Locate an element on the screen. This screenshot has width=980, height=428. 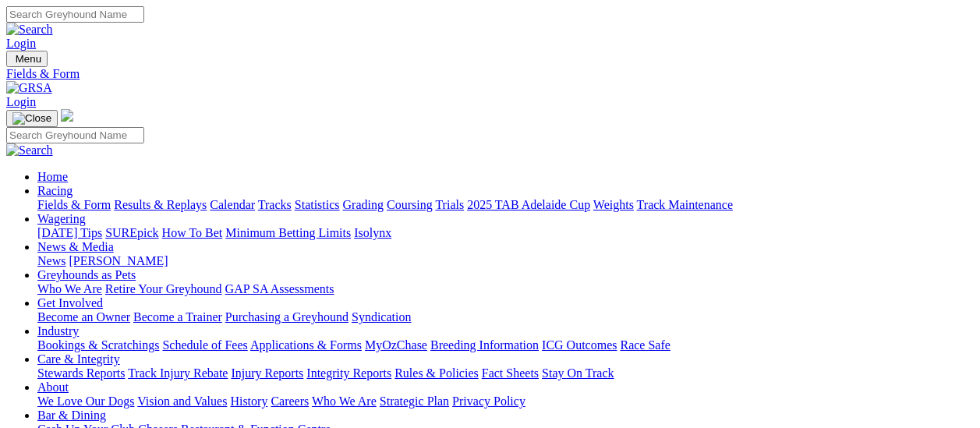
a: Stewards Reports is located at coordinates (81, 373).